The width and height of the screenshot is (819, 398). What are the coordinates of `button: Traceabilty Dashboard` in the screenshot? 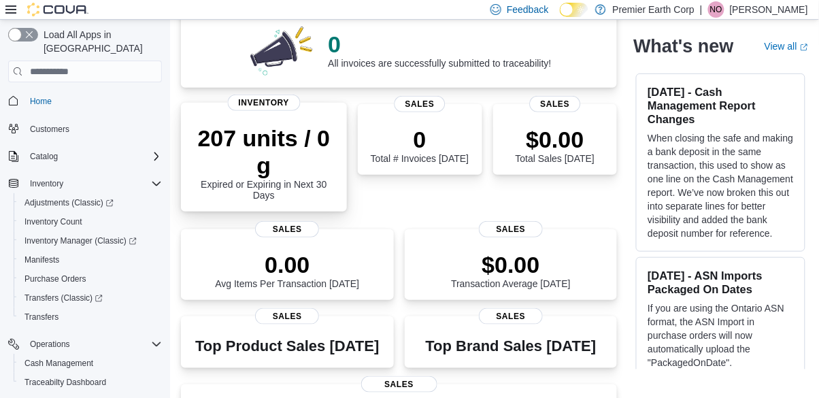 It's located at (90, 382).